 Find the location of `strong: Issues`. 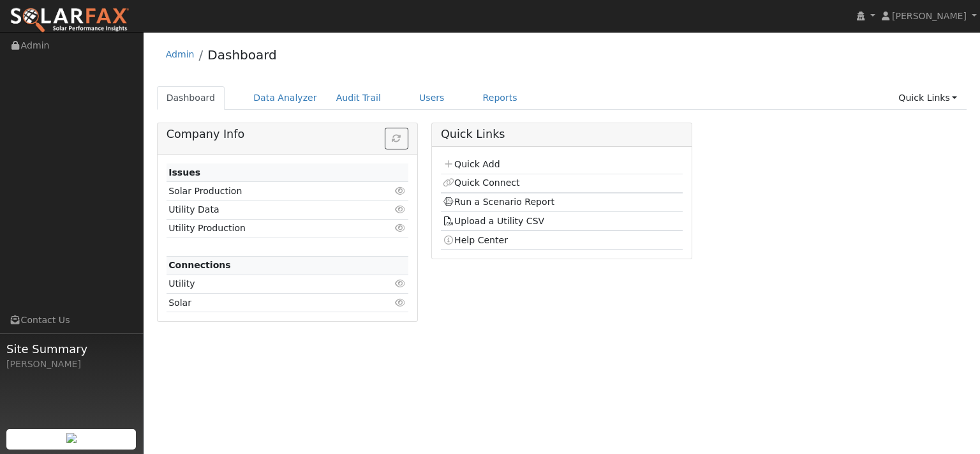

strong: Issues is located at coordinates (185, 172).